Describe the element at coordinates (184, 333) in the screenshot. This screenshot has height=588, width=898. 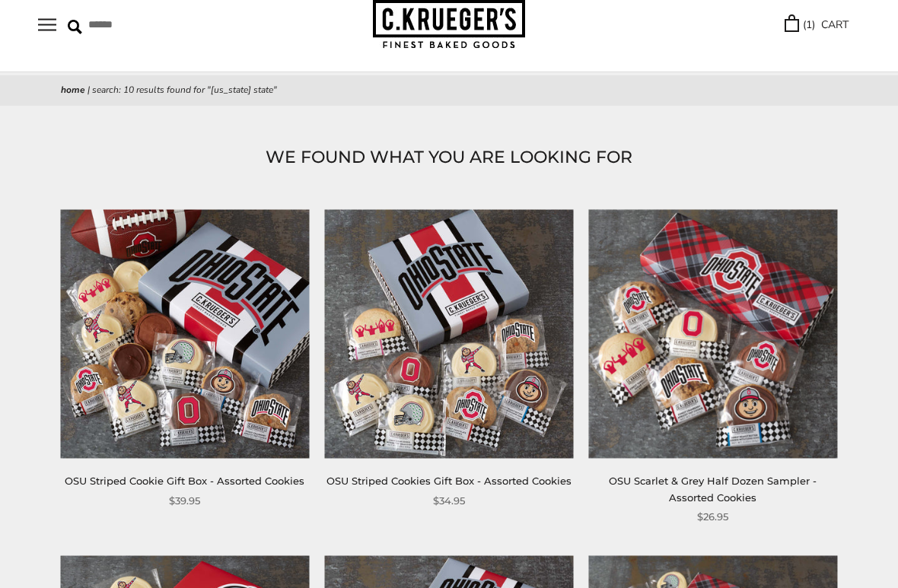
I see `img: OSU Striped Cookie Gift Box - Assorted Cookies` at that location.